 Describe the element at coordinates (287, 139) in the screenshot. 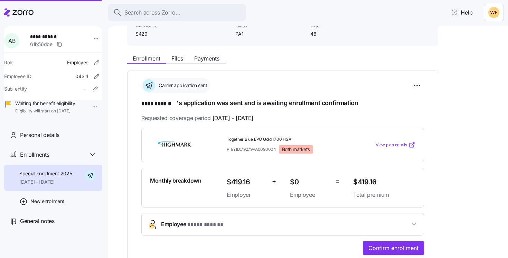

I see `span: Together Blue EPO Gold 1700 HSA` at that location.